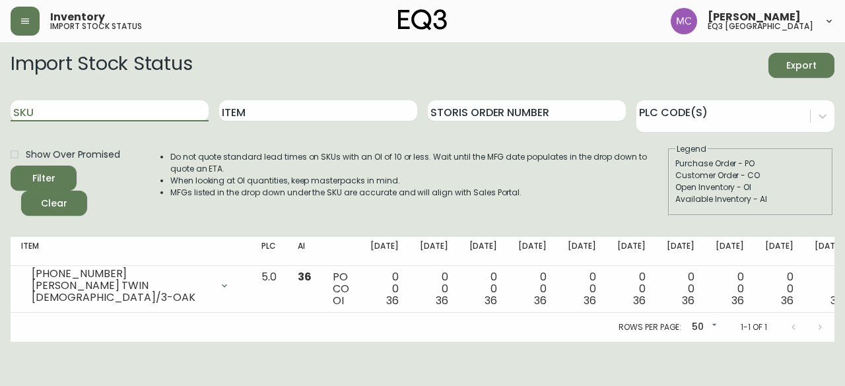 The height and width of the screenshot is (386, 845). I want to click on button: Filter, so click(44, 178).